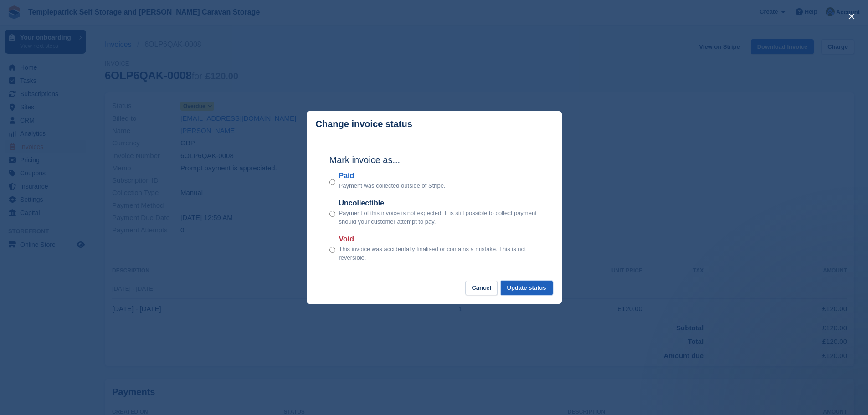 This screenshot has width=868, height=415. Describe the element at coordinates (439, 253) in the screenshot. I see `p: This invoice was accidentally finalised or contains a mistake. This is not reversible.` at that location.